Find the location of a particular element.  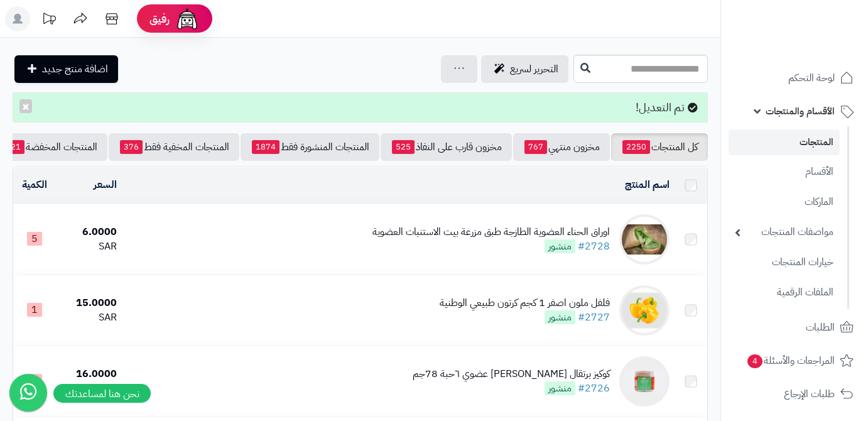

span: المراجعات والأسئلة is located at coordinates (791, 360).